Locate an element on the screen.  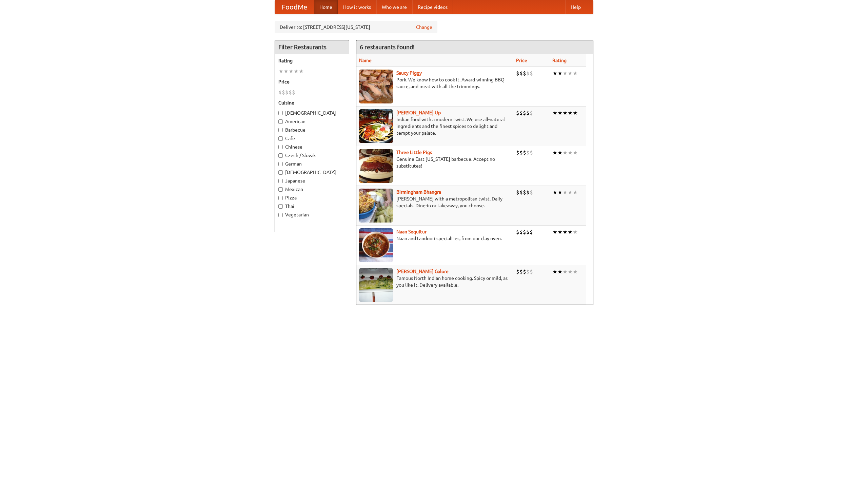
input: German is located at coordinates (280, 164).